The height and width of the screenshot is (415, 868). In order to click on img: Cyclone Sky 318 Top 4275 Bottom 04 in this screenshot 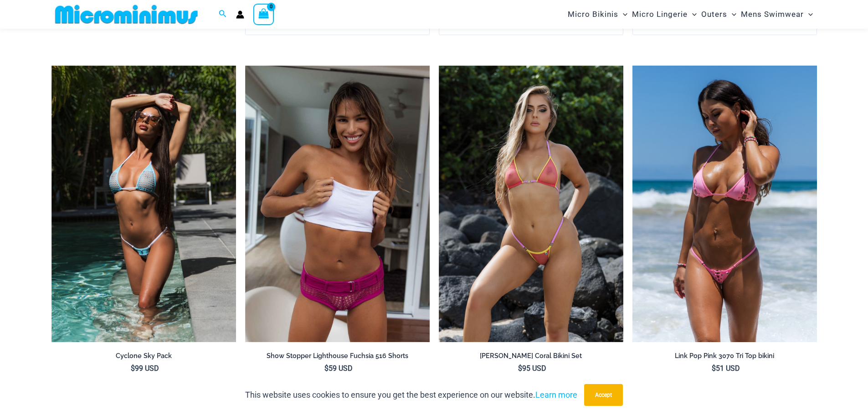, I will do `click(144, 204)`.